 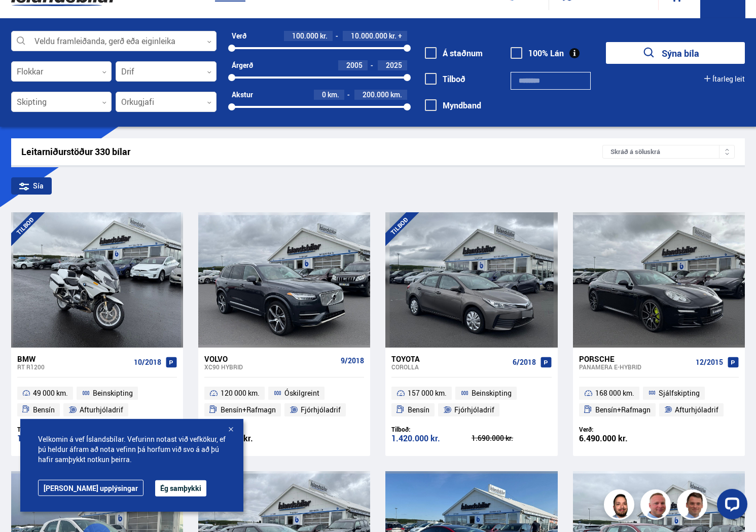 I want to click on div: BMW, so click(x=74, y=359).